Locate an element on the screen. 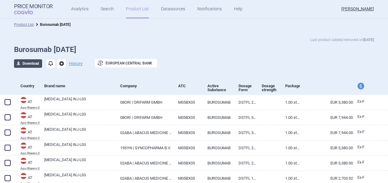 Image resolution: width=388 pixels, height=183 pixels. li: Burosumab 25.08.2025 is located at coordinates (52, 25).